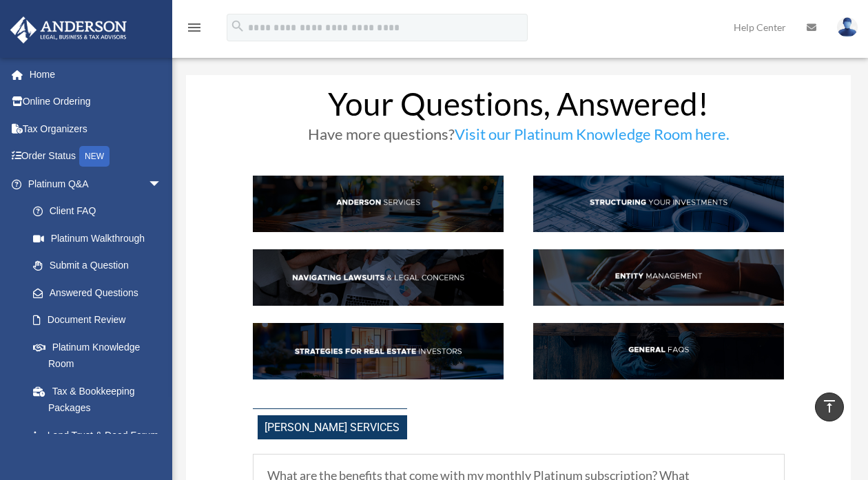 The height and width of the screenshot is (480, 868). What do you see at coordinates (195, 28) in the screenshot?
I see `i: menu` at bounding box center [195, 28].